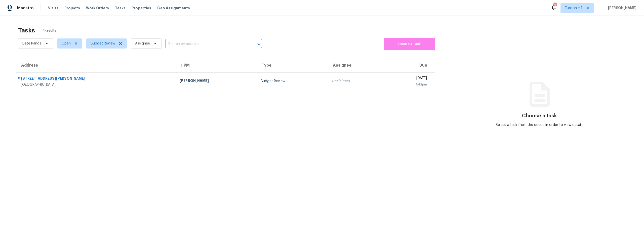 This screenshot has width=644, height=234. What do you see at coordinates (174, 8) in the screenshot?
I see `span: Geo Assignments` at bounding box center [174, 8].